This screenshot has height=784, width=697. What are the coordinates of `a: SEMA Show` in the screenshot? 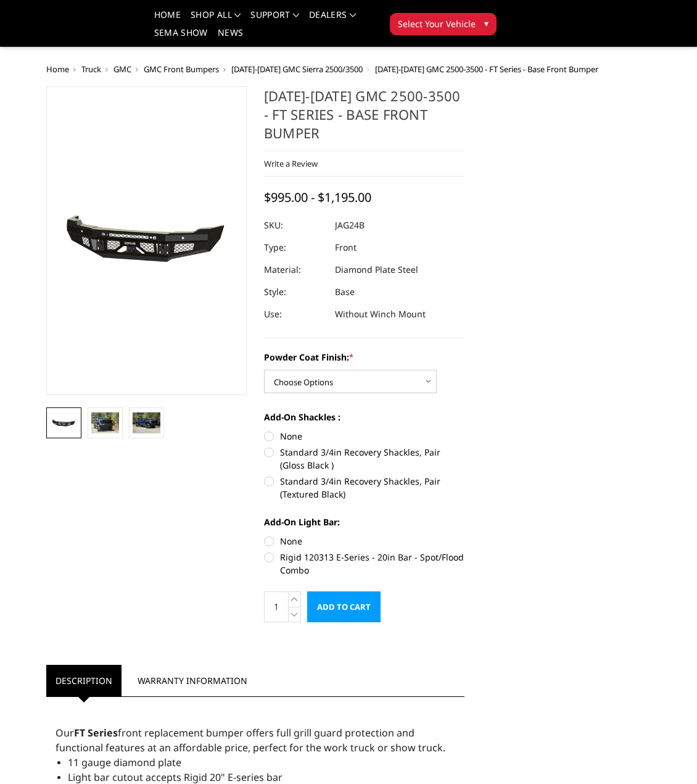 It's located at (181, 37).